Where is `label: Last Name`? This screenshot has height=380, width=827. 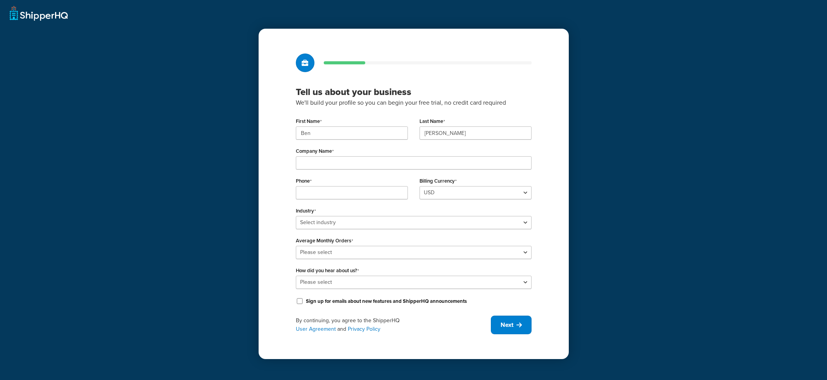 label: Last Name is located at coordinates (433, 121).